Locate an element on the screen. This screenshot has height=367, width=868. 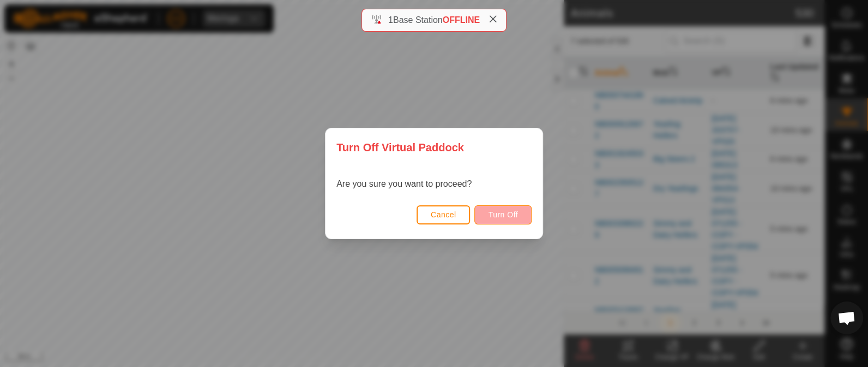
button: Turn Off is located at coordinates (503, 215).